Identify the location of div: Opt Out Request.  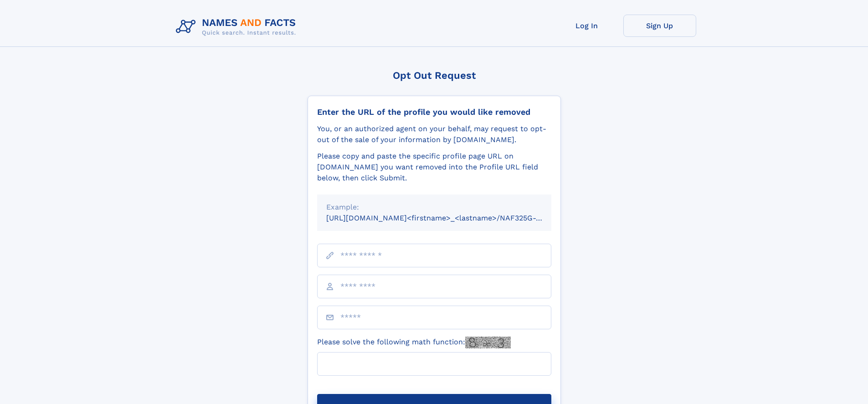
(434, 75).